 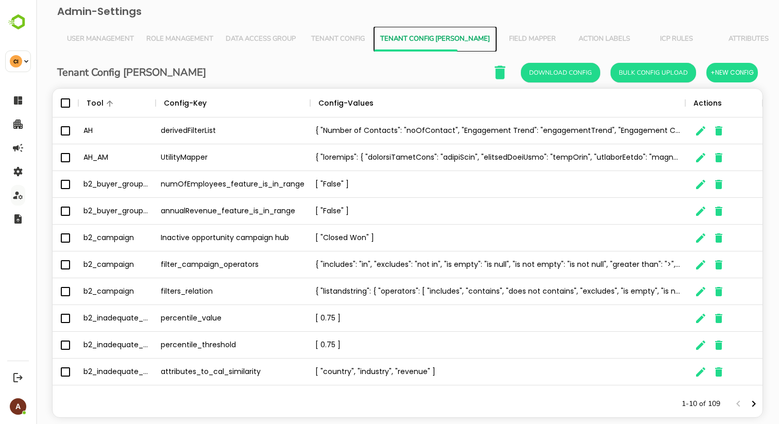 I want to click on div: annualRevenue_feature_is_in_range, so click(x=197, y=211).